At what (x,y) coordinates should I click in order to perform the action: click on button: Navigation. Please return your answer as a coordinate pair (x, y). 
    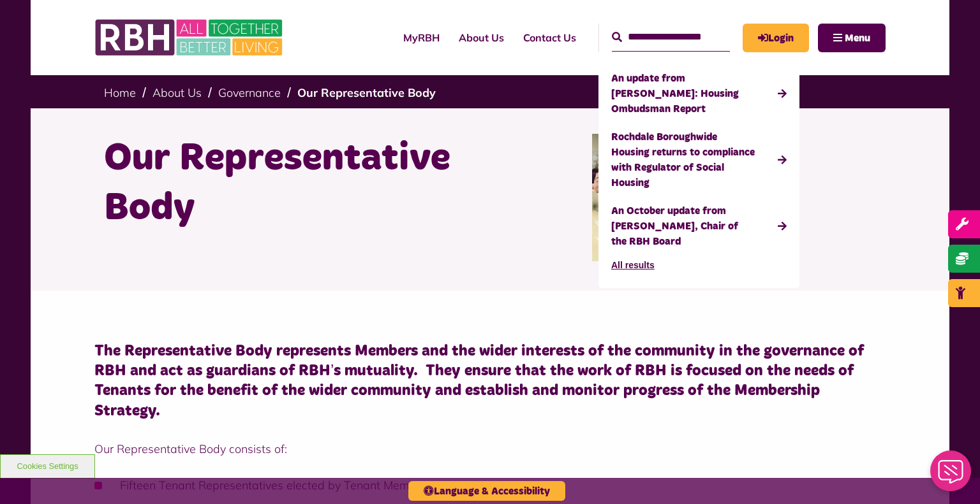
    Looking at the image, I should click on (852, 37).